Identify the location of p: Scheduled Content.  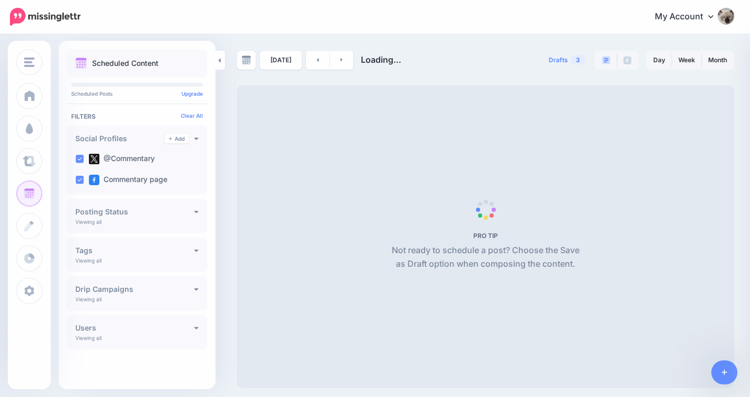
(125, 63).